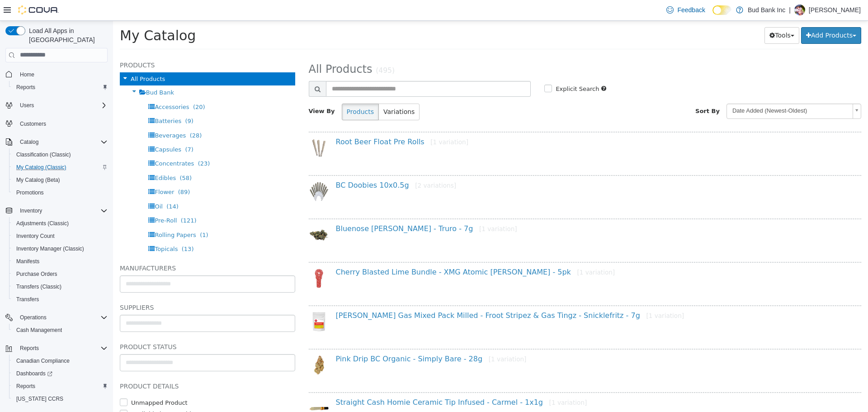 This screenshot has height=412, width=868. Describe the element at coordinates (38, 180) in the screenshot. I see `a: My Catalog (Beta)` at that location.